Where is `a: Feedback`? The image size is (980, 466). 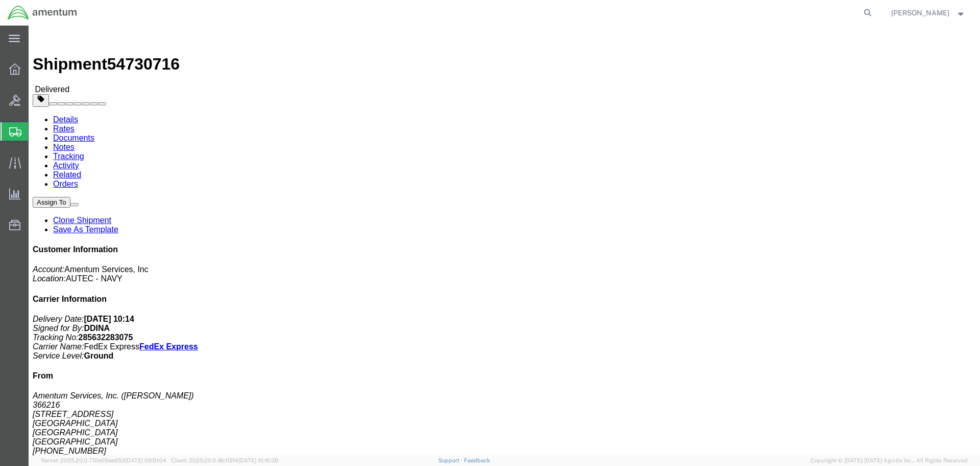
a: Feedback is located at coordinates (477, 460).